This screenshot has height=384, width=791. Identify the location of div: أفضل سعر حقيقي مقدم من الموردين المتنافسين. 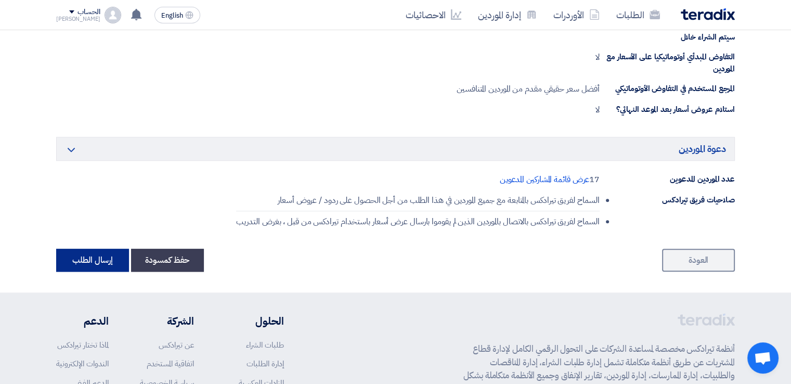
(528, 89).